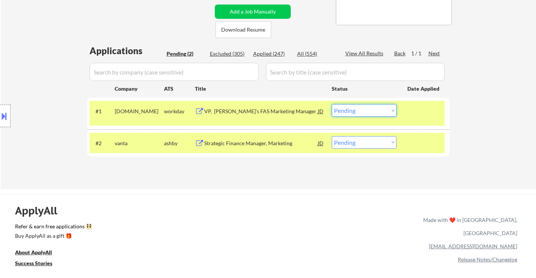 This screenshot has height=278, width=536. Describe the element at coordinates (316, 54) in the screenshot. I see `div: All (554)` at that location.